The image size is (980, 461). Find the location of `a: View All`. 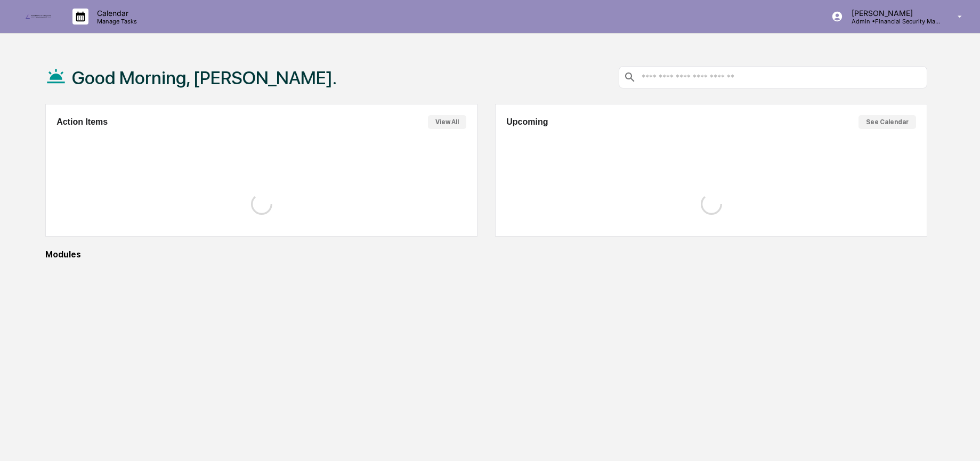

a: View All is located at coordinates (447, 122).